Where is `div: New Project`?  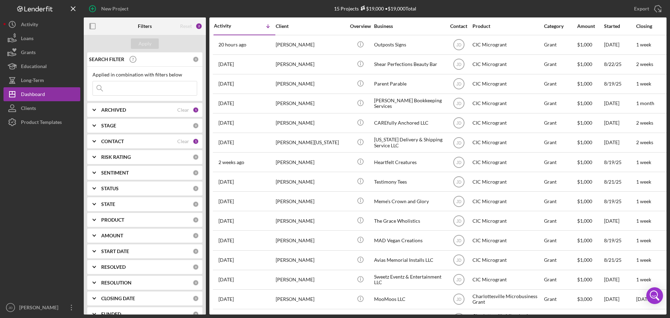
div: New Project is located at coordinates (115, 9).